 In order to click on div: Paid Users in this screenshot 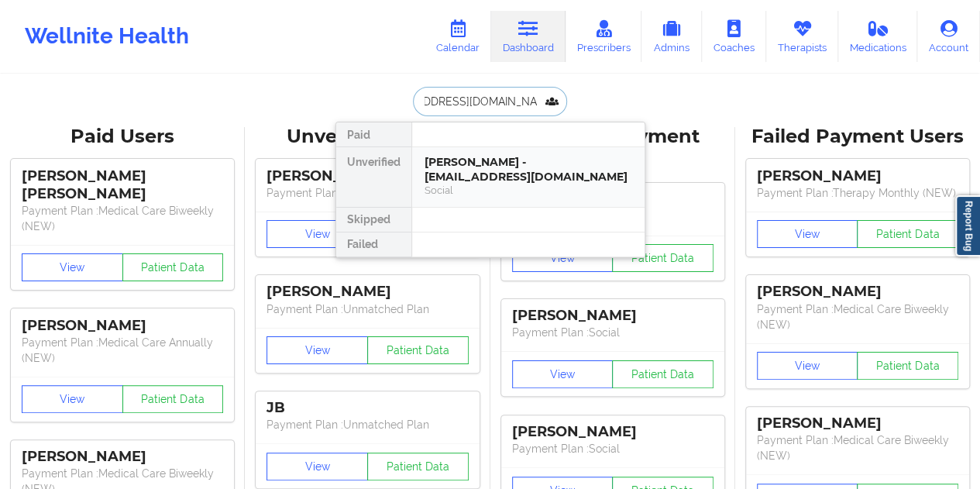, I will do `click(122, 136)`.